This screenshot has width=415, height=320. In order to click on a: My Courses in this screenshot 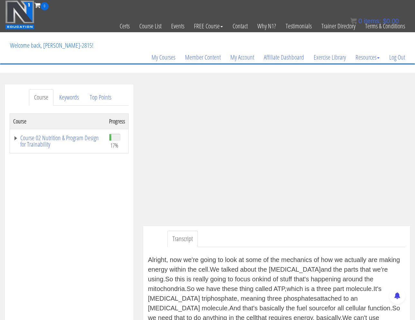, I will do `click(164, 57)`.